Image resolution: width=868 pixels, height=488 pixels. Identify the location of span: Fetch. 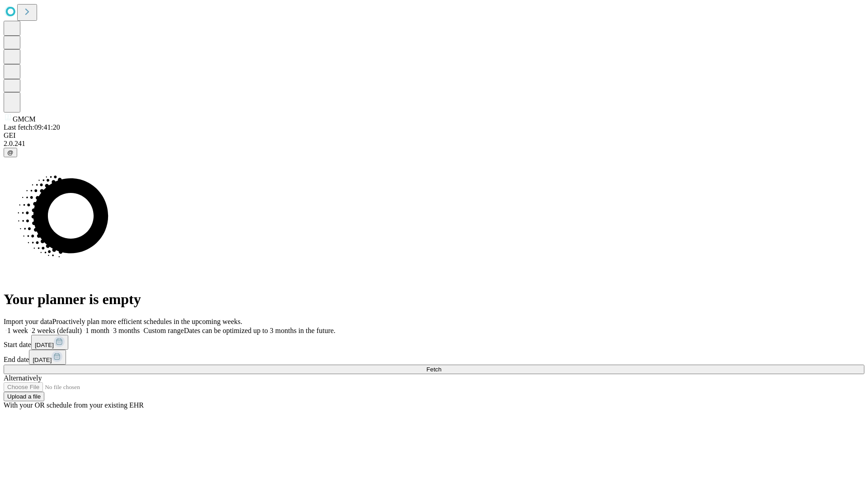
(434, 370).